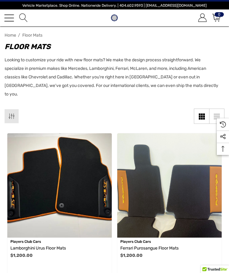 The image size is (229, 273). Describe the element at coordinates (38, 248) in the screenshot. I see `span: Lamborghini Urus Floor Mats` at that location.